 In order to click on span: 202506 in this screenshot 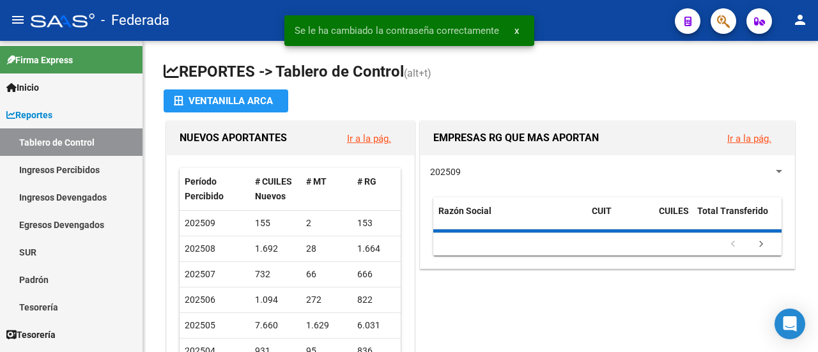, I will do `click(200, 300)`.